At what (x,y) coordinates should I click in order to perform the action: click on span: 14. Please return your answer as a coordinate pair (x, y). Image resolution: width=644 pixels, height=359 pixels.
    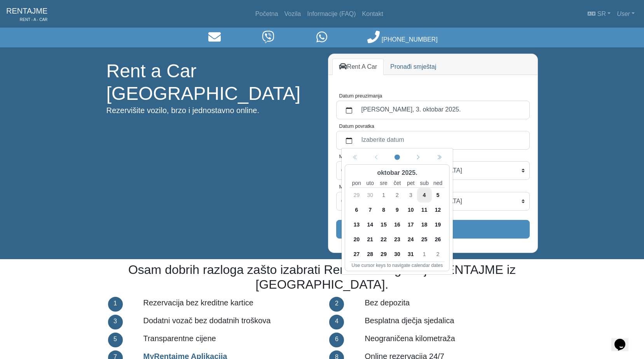
    Looking at the image, I should click on (370, 225).